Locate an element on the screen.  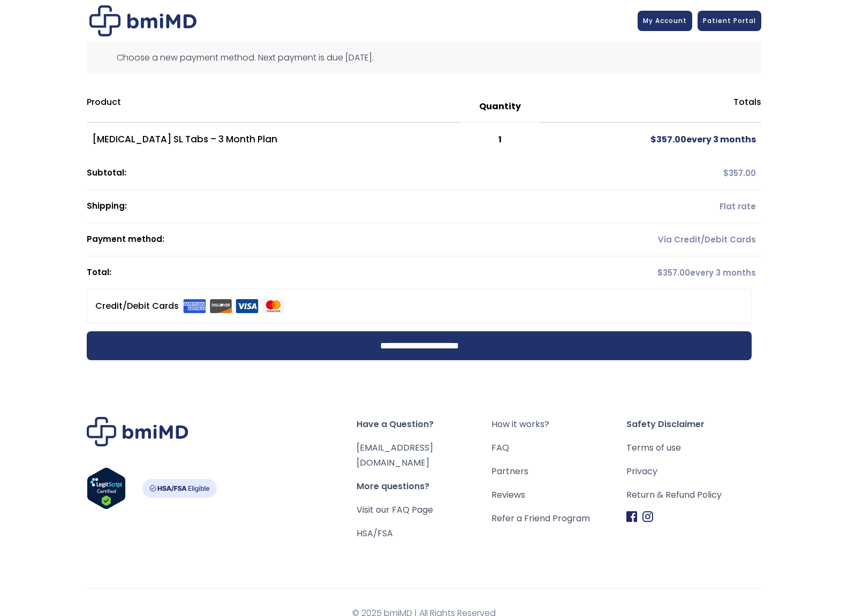
a: Terms of use is located at coordinates (694, 448).